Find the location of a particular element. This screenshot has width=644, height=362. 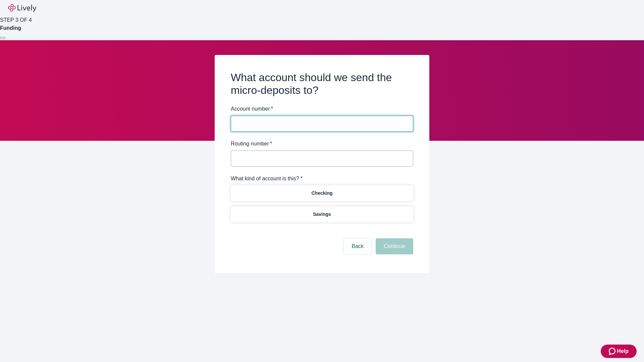

button: Savings is located at coordinates (322, 214).